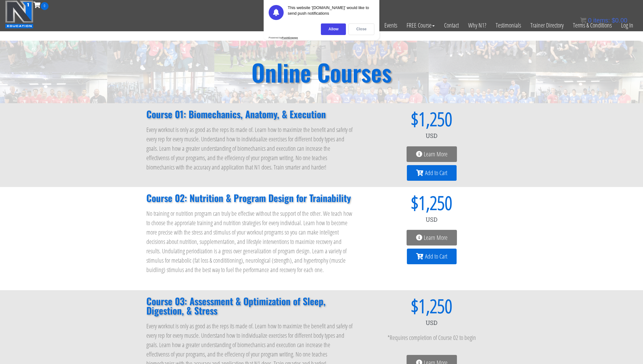  Describe the element at coordinates (250, 114) in the screenshot. I see `h2: Course 01: Biomechanics, Anatomy, & Execution` at that location.